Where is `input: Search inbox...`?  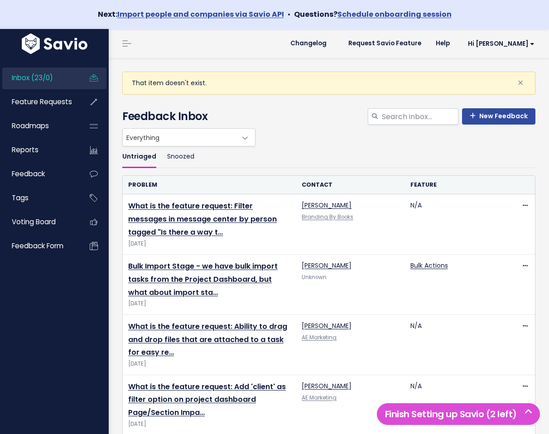
input: Search inbox... is located at coordinates (420, 116).